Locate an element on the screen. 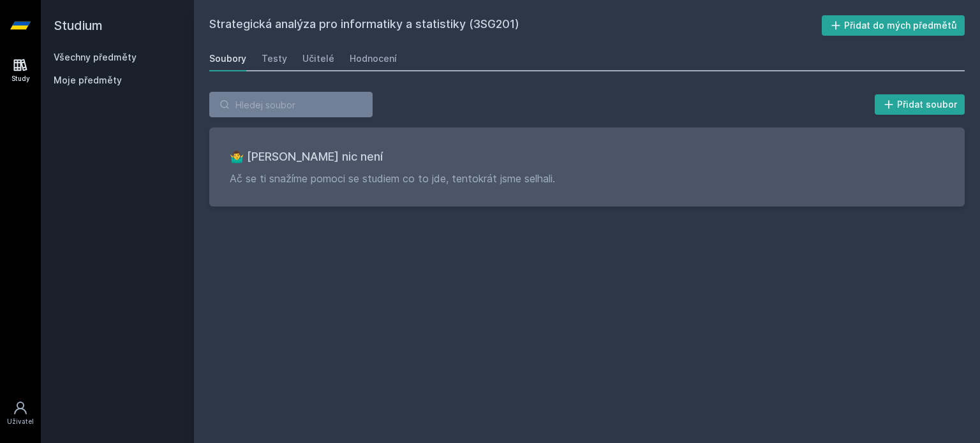 The height and width of the screenshot is (443, 980). a: Study is located at coordinates (21, 70).